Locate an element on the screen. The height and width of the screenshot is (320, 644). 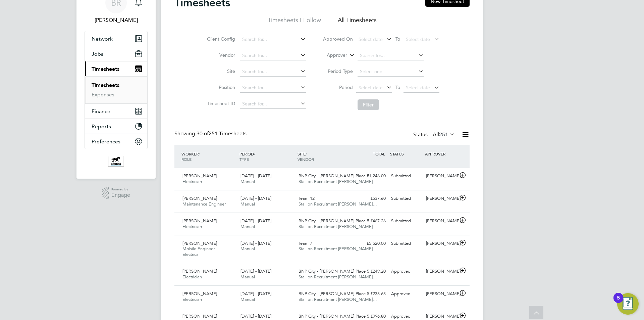
span: TYPE is located at coordinates (244, 159).